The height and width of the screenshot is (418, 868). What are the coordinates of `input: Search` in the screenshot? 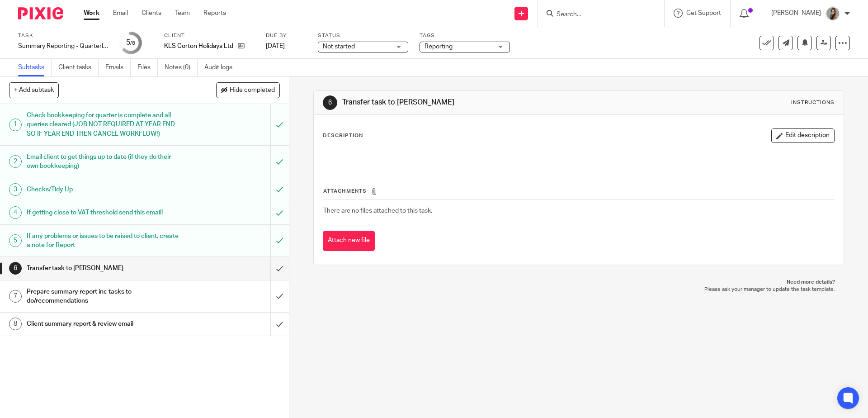 It's located at (597, 15).